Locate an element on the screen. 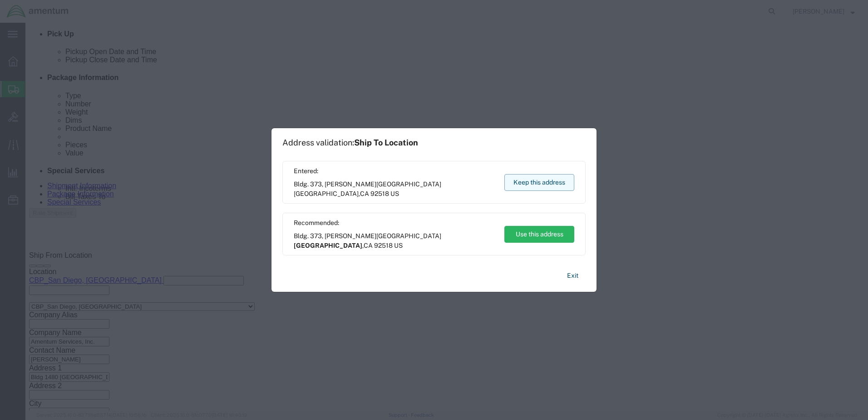  h1: Address validation: is located at coordinates (350, 142).